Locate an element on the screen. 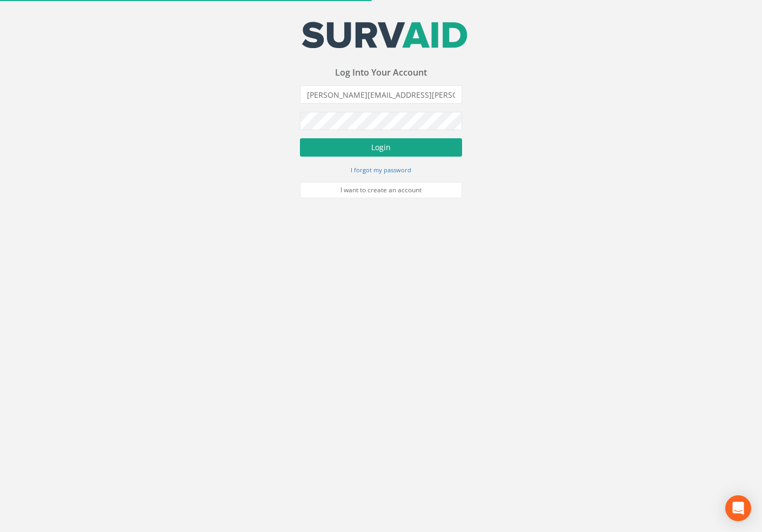 The image size is (762, 532). a: I forgot my password is located at coordinates (381, 170).